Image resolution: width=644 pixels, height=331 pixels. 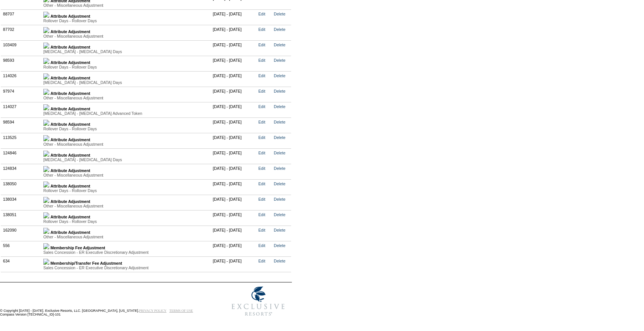 What do you see at coordinates (21, 48) in the screenshot?
I see `td: 103409` at bounding box center [21, 48].